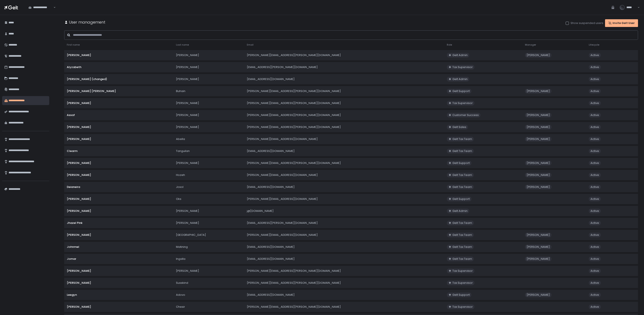  I want to click on div: Customer Success, so click(465, 115).